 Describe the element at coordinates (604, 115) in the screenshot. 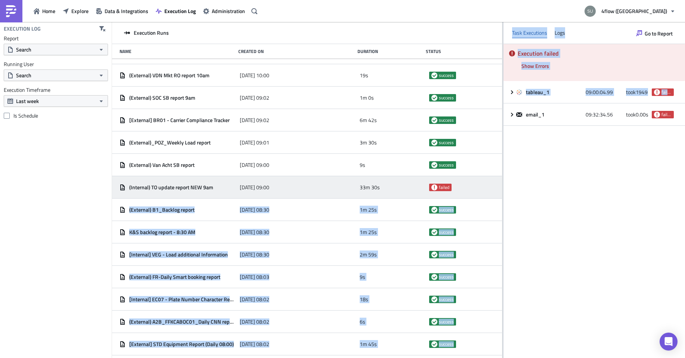

I see `div: 09:32:34.56` at that location.